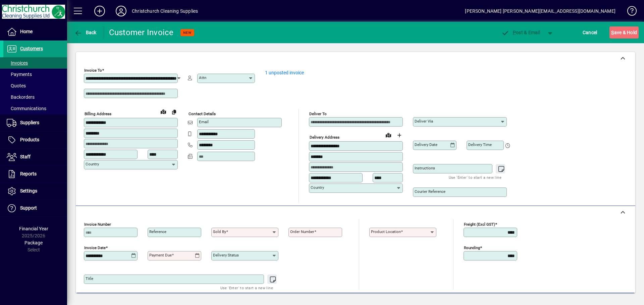  What do you see at coordinates (226, 255) in the screenshot?
I see `mat-label: Delivery status` at bounding box center [226, 255].